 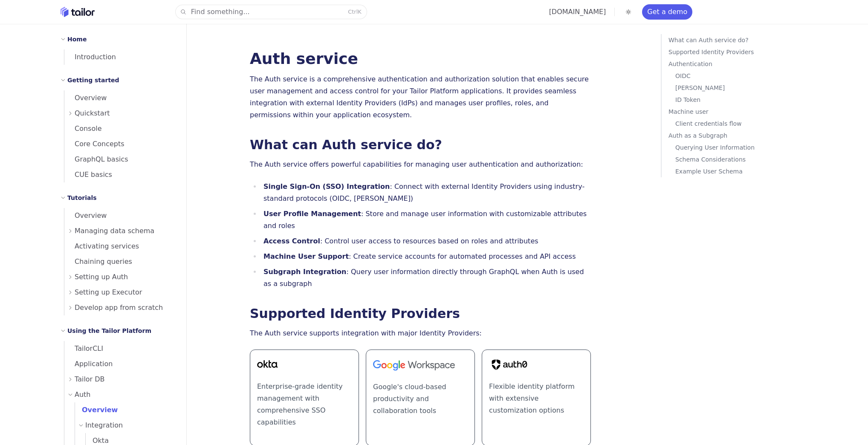 What do you see at coordinates (326, 186) in the screenshot?
I see `strong: Single Sign-On (SSO) Integration` at bounding box center [326, 186].